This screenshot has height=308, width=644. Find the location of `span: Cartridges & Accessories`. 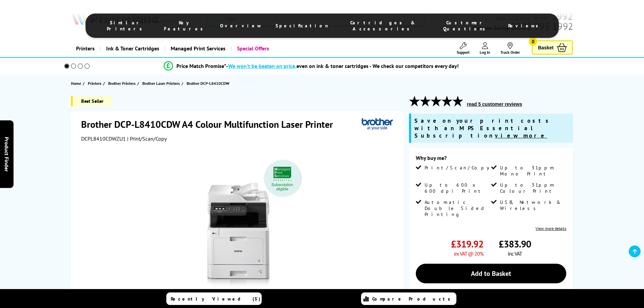

span: Cartridges & Accessories is located at coordinates (383, 26).